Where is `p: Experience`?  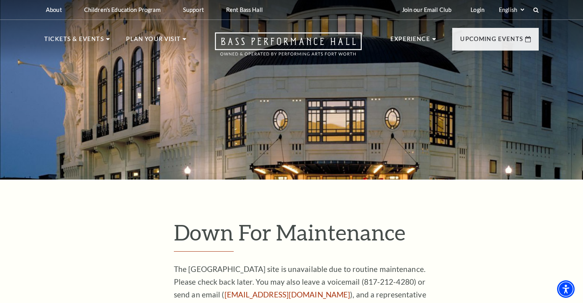
p: Experience is located at coordinates (410, 41).